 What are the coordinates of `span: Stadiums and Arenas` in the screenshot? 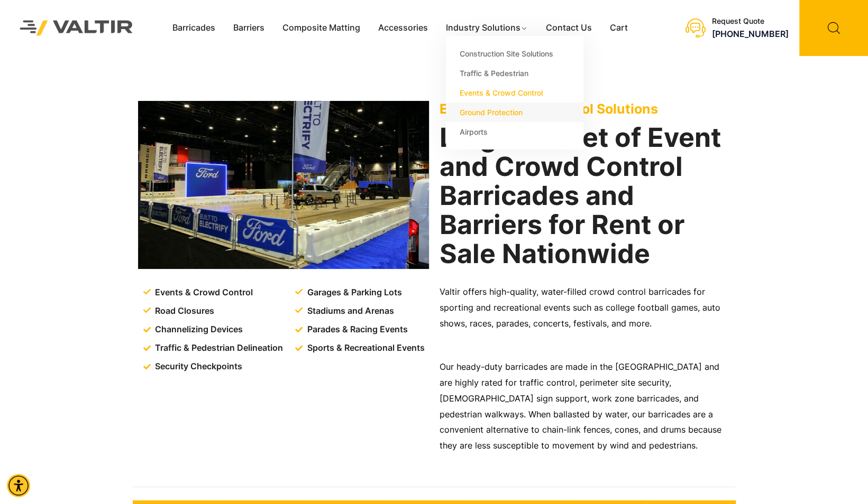 It's located at (349, 311).